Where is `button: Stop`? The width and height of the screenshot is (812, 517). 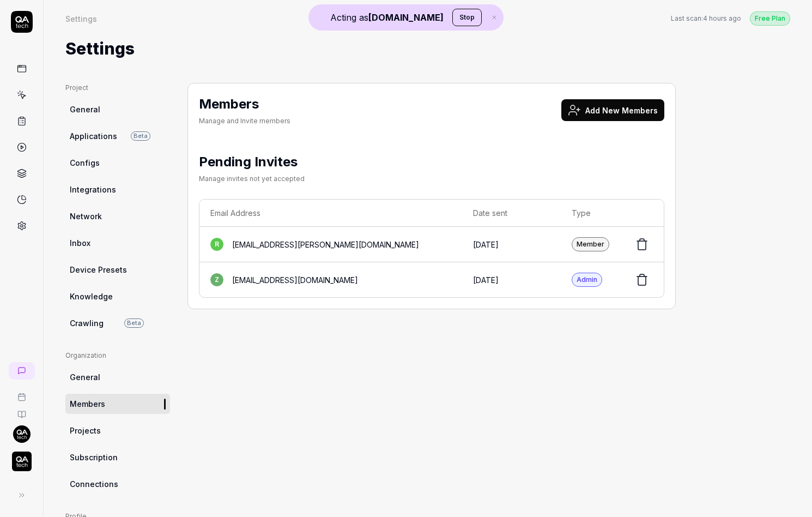
button: Stop is located at coordinates (467, 17).